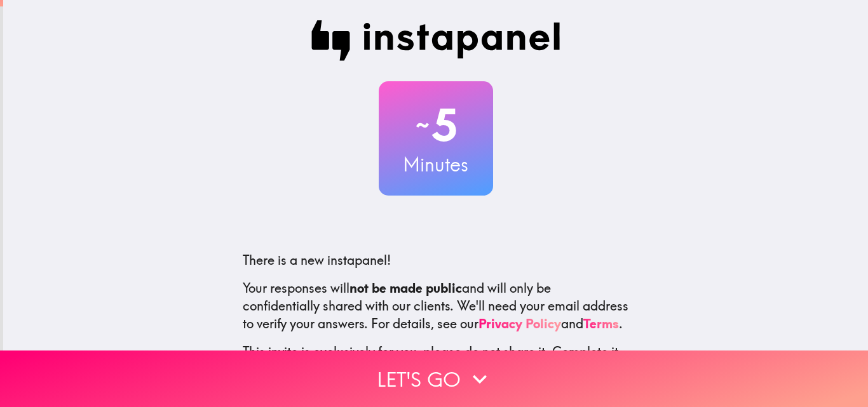 Image resolution: width=868 pixels, height=407 pixels. What do you see at coordinates (436, 361) in the screenshot?
I see `p: This invite is exclusively for you, please do not share it. Complete it soon because spots are li...` at bounding box center [436, 361].